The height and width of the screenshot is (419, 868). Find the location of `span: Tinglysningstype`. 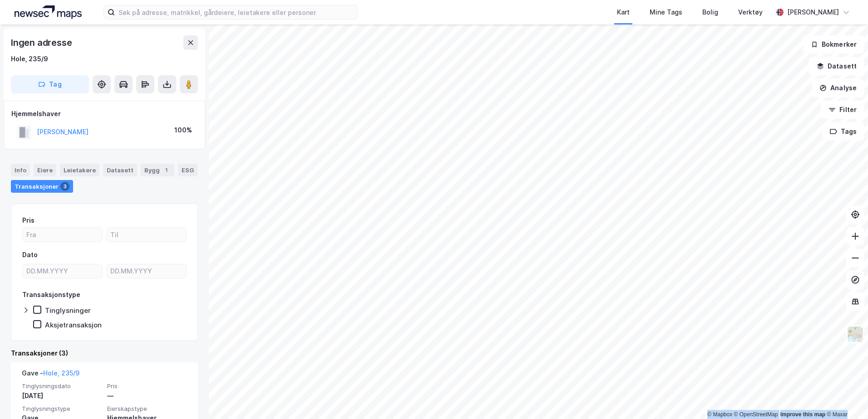

span: Tinglysningstype is located at coordinates (62, 409).